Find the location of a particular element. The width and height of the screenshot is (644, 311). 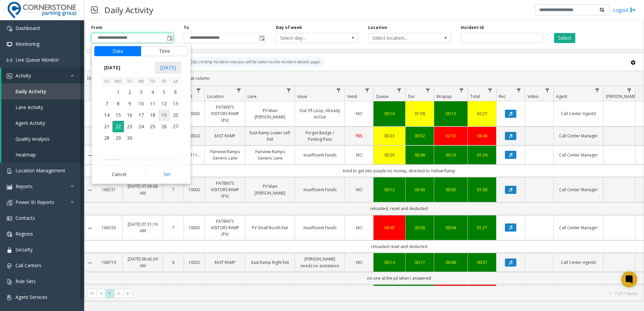

td: Monday, September 22, 2025 is located at coordinates (118, 126).